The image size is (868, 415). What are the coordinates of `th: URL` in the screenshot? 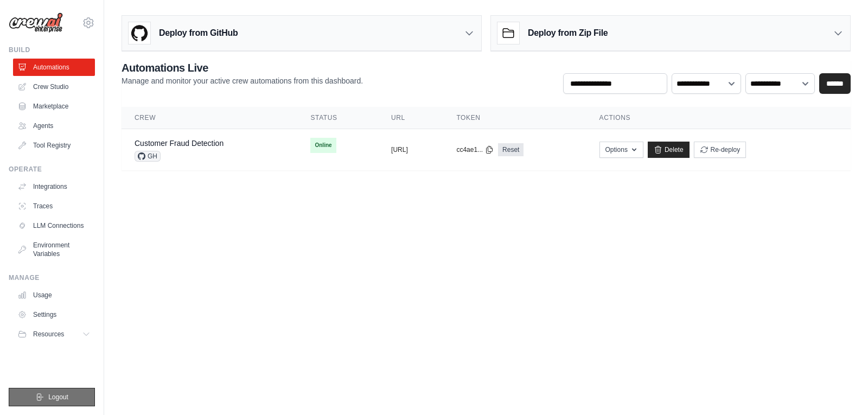 It's located at (411, 118).